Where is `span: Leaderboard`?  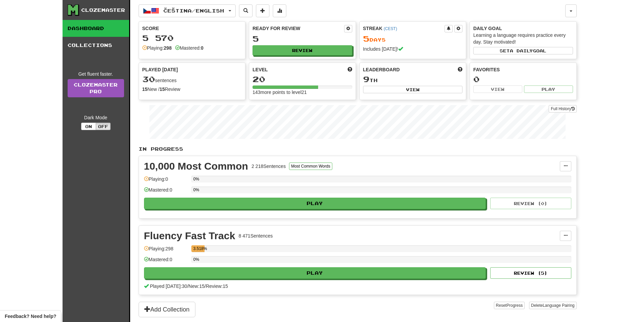
span: Leaderboard is located at coordinates (381, 70).